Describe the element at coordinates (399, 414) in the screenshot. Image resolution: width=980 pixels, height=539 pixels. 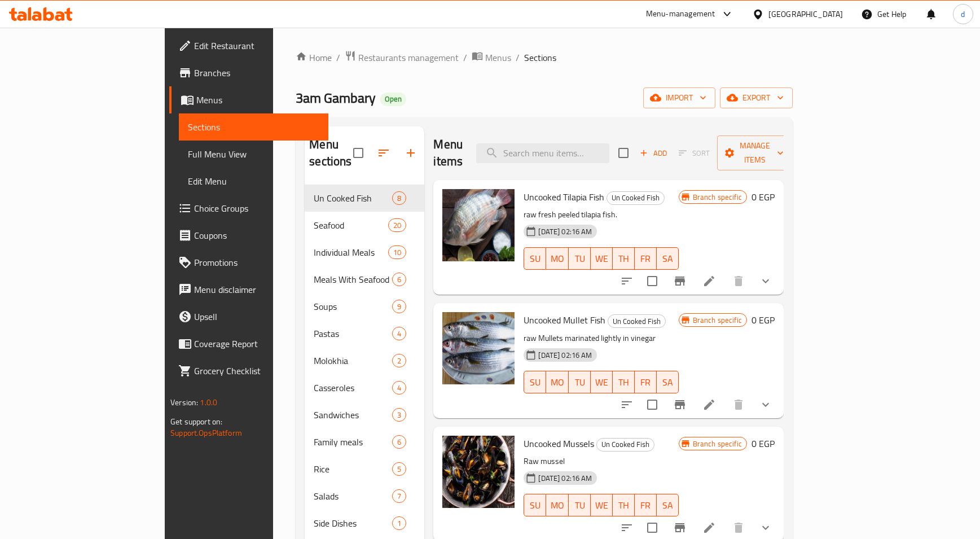
I see `span: 3` at that location.